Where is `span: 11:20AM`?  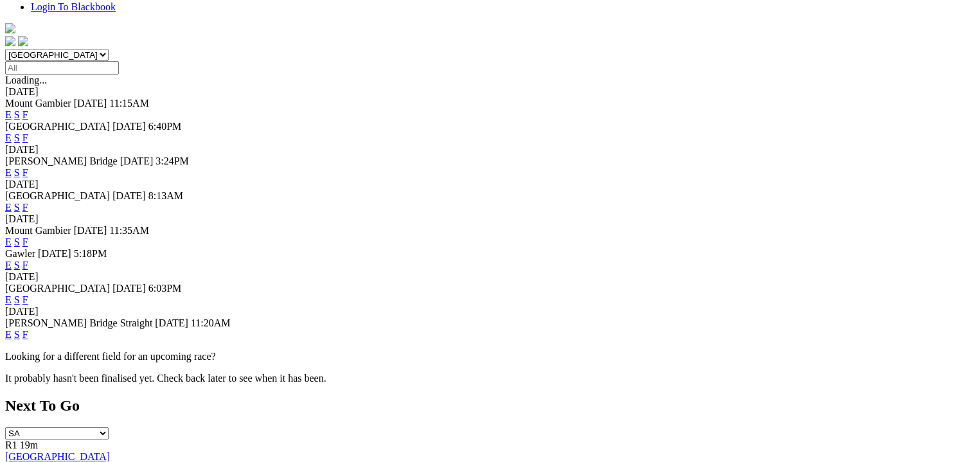 span: 11:20AM is located at coordinates (211, 323).